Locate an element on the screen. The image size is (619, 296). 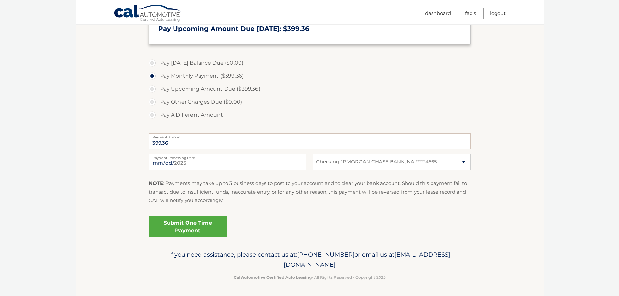
label: Pay A Different Amount is located at coordinates (310, 115).